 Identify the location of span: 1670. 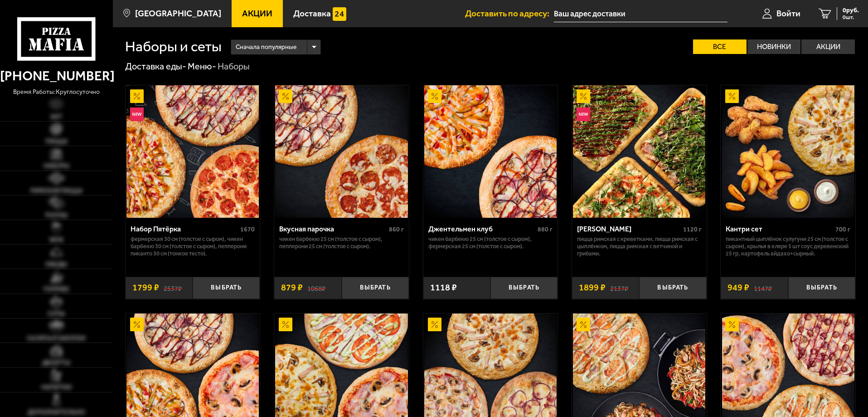
(247, 229).